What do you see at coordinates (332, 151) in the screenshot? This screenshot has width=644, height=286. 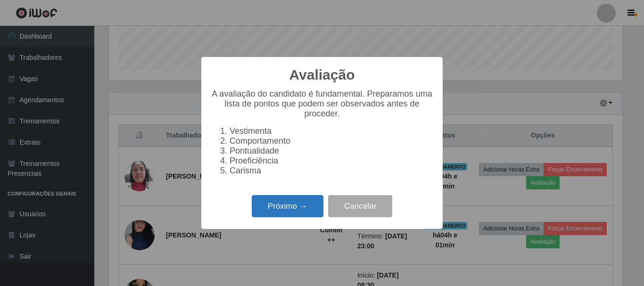 I see `li: Pontualidade` at bounding box center [332, 151].